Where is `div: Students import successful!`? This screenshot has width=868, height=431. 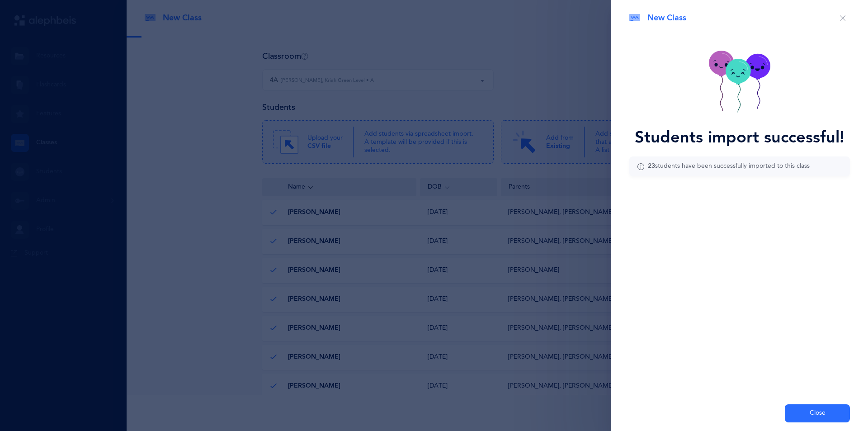
div: Students import successful! is located at coordinates (740, 138).